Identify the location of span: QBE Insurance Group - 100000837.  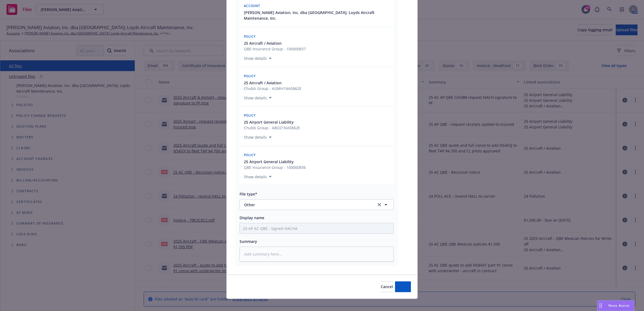
(275, 49).